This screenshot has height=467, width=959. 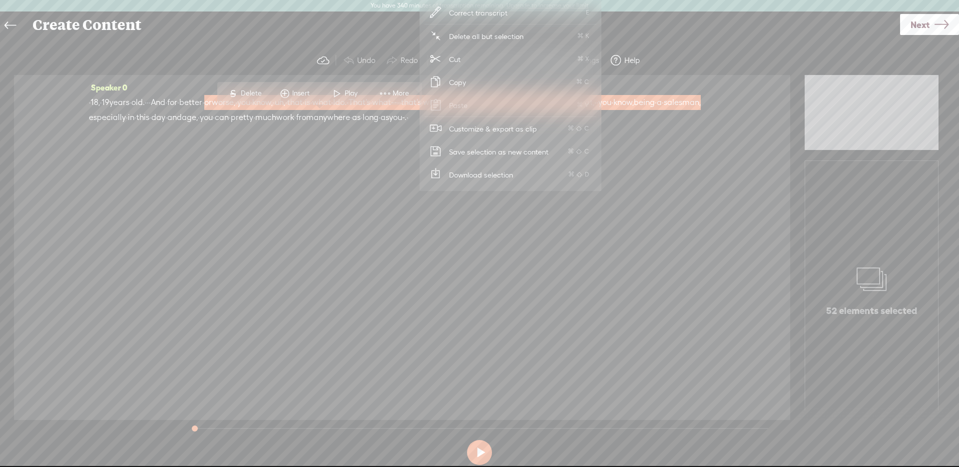 I want to click on span: E, so click(x=588, y=12).